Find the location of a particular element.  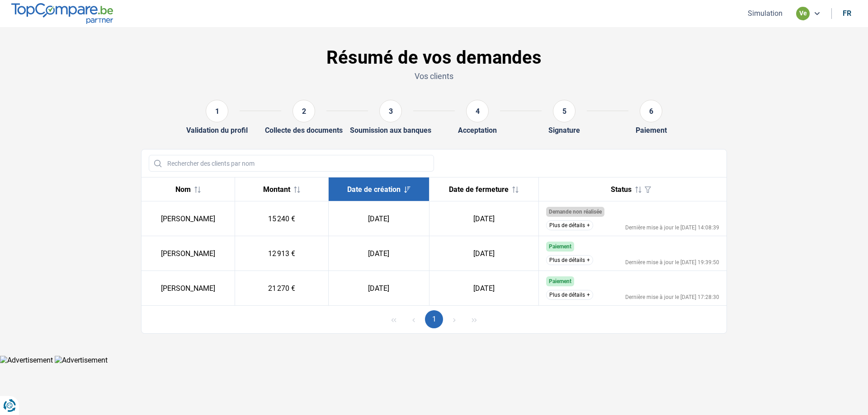

span: Date de création is located at coordinates (374, 189).